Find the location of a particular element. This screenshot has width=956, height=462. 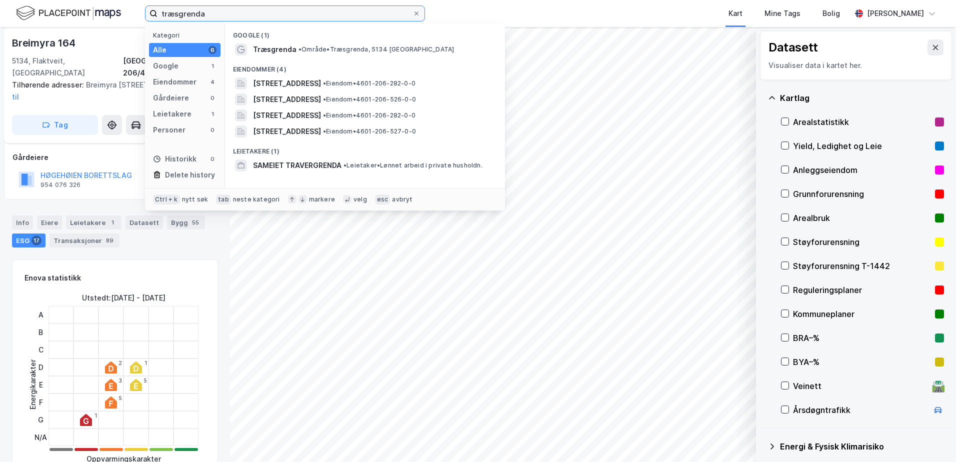

div: Energi & Fysisk Klimarisiko is located at coordinates (862, 447).